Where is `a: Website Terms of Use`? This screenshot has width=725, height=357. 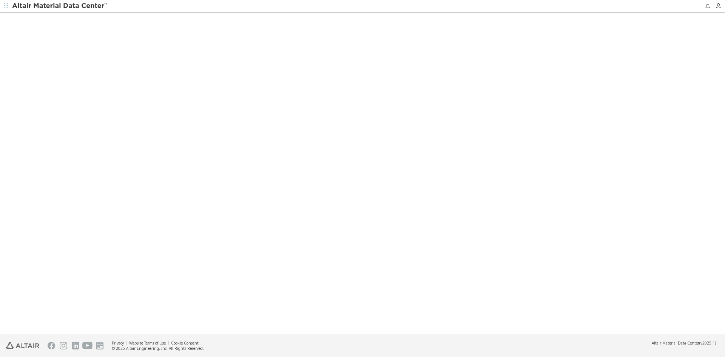
a: Website Terms of Use is located at coordinates (147, 343).